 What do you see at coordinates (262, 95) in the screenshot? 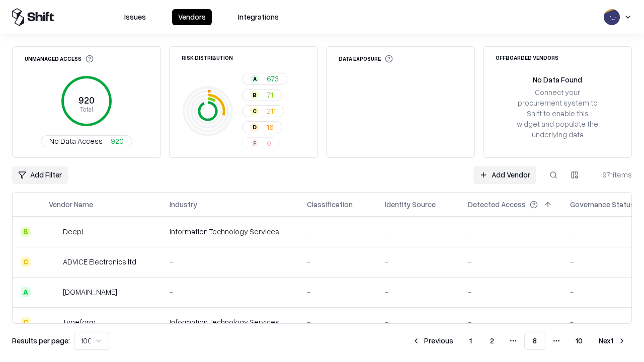
I see `button: B71` at bounding box center [262, 95].